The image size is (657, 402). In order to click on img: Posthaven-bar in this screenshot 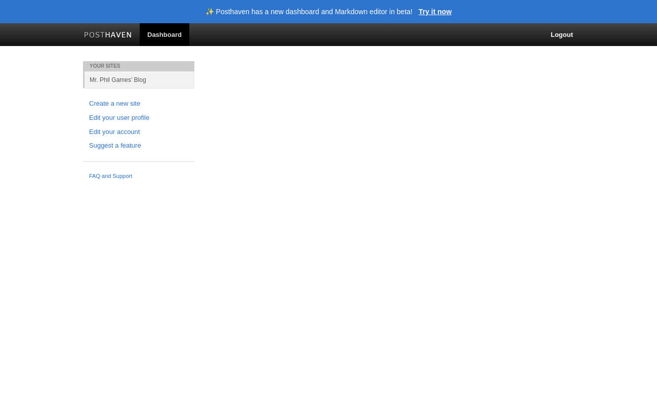, I will do `click(108, 35)`.